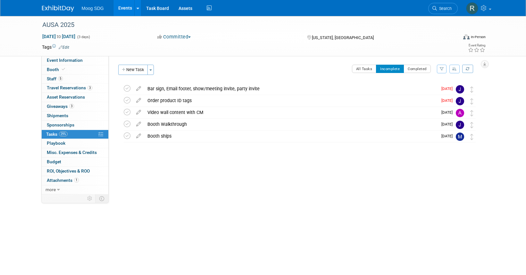  Describe the element at coordinates (75, 70) in the screenshot. I see `a: Booth` at that location.